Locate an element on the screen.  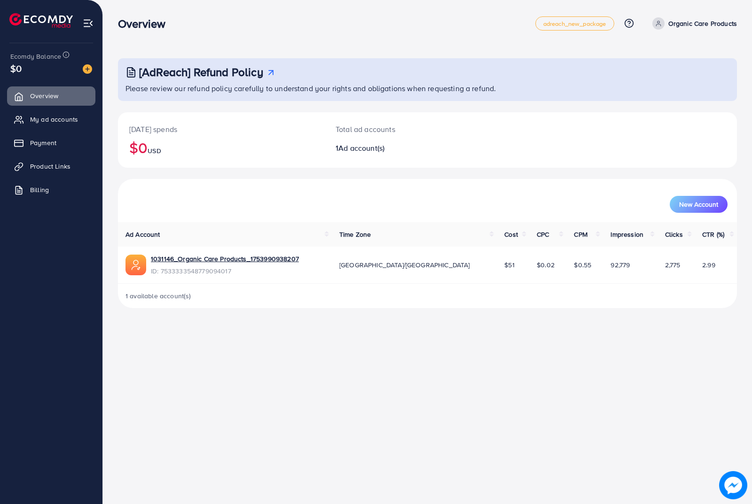
span: Cost is located at coordinates (511, 234).